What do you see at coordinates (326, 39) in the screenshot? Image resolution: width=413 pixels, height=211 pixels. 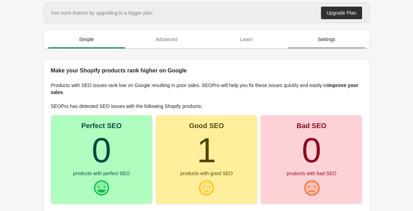 I see `span: Settings` at bounding box center [326, 39].